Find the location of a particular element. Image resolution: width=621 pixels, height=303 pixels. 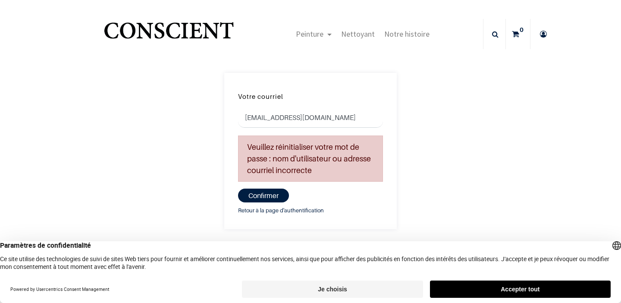

span: Nettoyant is located at coordinates (358, 34).